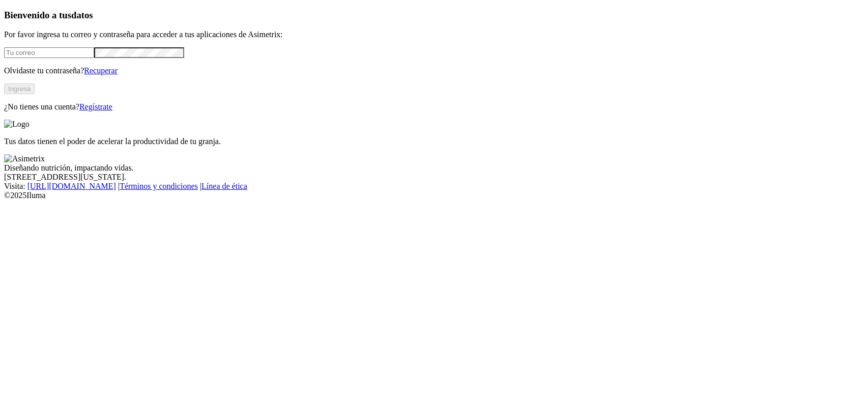  Describe the element at coordinates (101, 70) in the screenshot. I see `a: Recuperar` at that location.